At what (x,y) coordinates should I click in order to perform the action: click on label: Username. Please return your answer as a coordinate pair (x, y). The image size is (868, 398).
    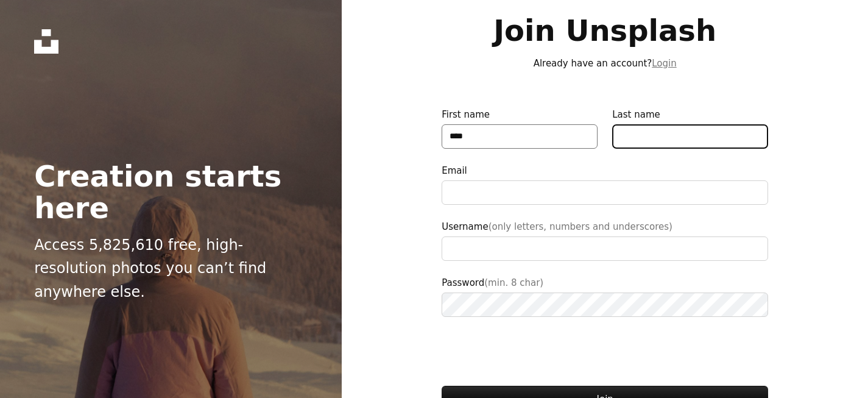
    Looking at the image, I should click on (605, 240).